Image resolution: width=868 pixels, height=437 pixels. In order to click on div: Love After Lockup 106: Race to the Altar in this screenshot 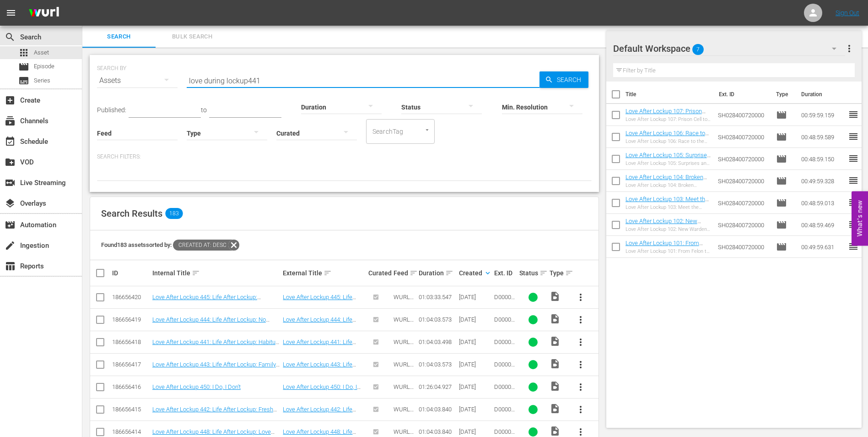, I will do `click(668, 141)`.